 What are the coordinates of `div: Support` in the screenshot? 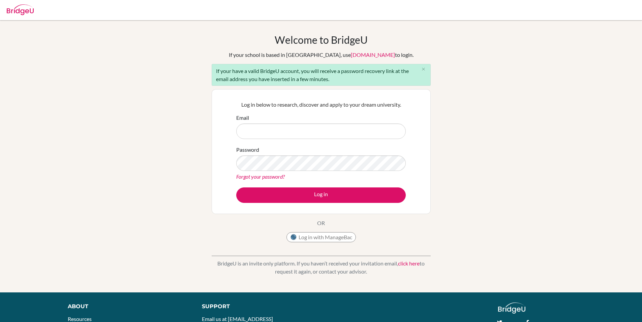 It's located at (257, 307).